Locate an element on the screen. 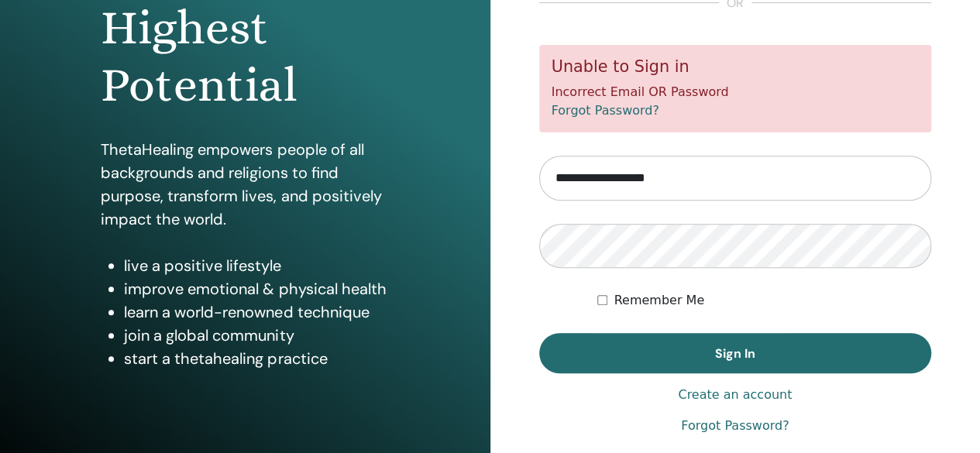 The image size is (980, 453). label: Remember Me is located at coordinates (659, 300).